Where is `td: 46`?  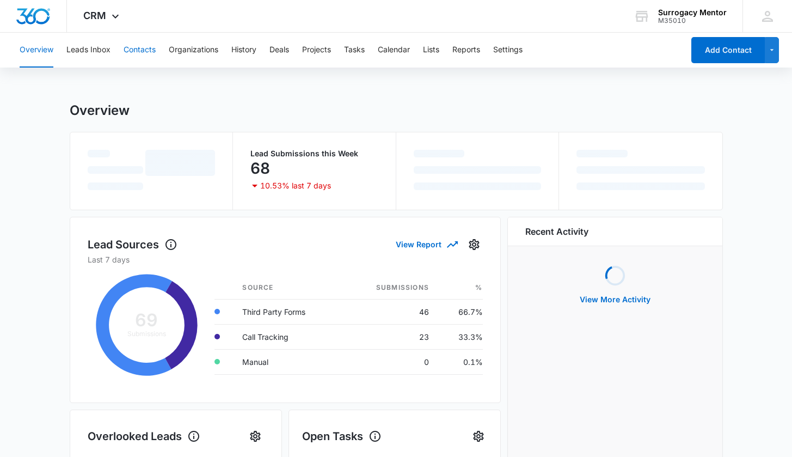 td: 46 is located at coordinates (390, 311).